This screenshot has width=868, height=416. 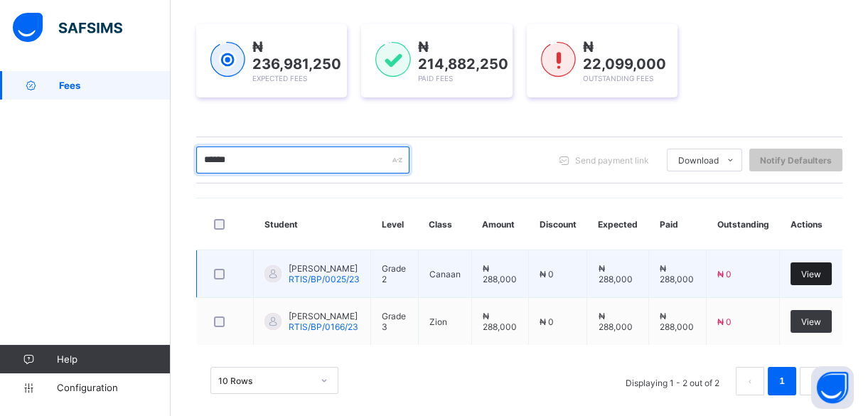 I want to click on th: Class, so click(x=444, y=224).